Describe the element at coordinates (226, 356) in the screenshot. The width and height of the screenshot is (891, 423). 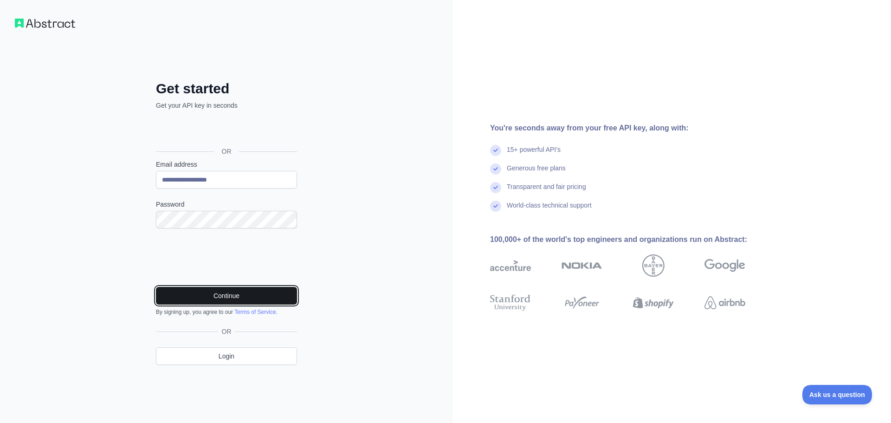
I see `a: Login` at that location.